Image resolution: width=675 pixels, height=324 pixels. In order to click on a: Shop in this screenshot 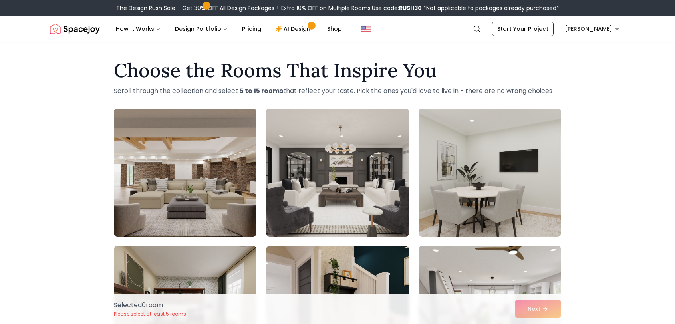, I will do `click(335, 29)`.